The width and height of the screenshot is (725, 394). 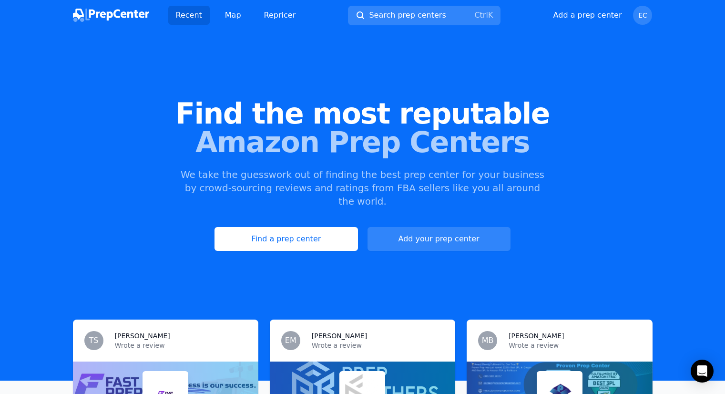 What do you see at coordinates (233, 15) in the screenshot?
I see `a: Map` at bounding box center [233, 15].